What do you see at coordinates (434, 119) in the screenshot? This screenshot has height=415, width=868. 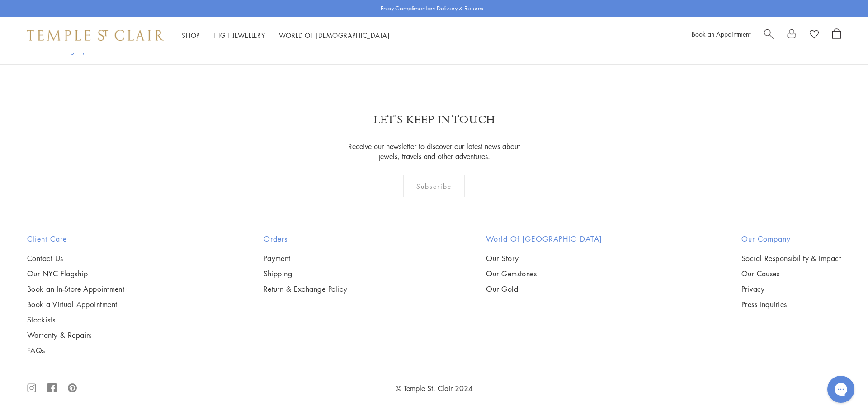 I see `p: LET'S KEEP IN TOUCH` at bounding box center [434, 119].